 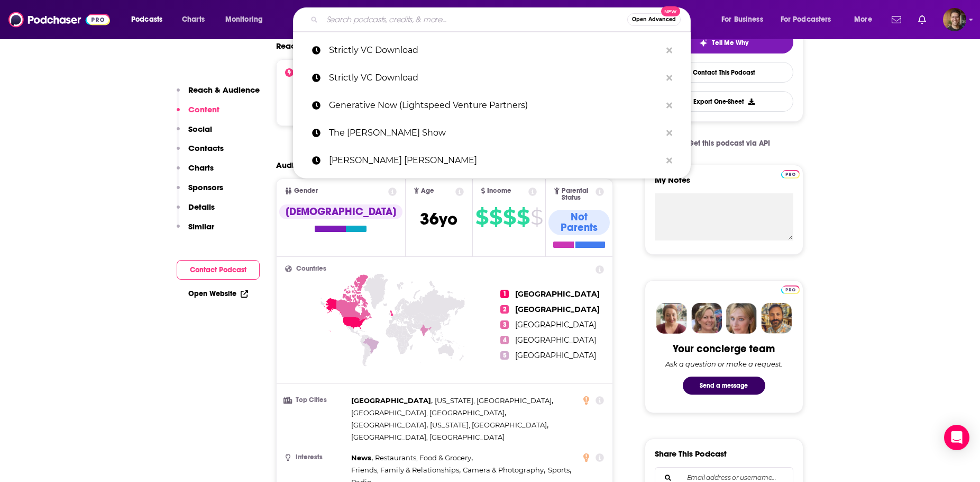 What do you see at coordinates (504, 324) in the screenshot?
I see `span: 3` at bounding box center [504, 324].